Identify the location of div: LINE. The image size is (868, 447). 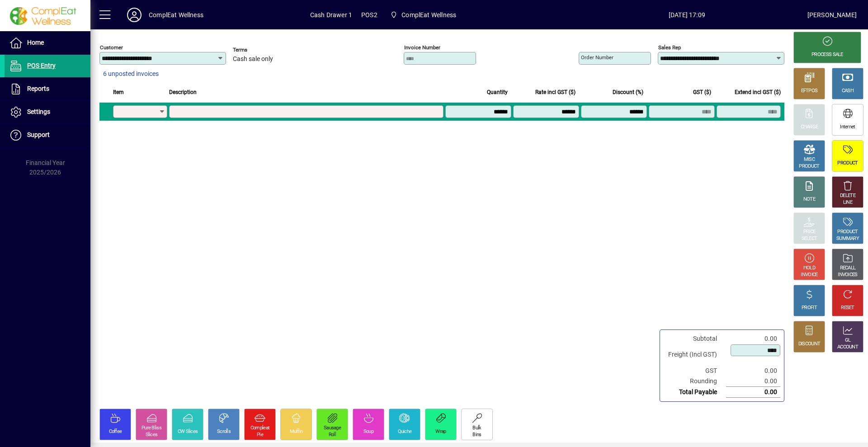
(848, 203).